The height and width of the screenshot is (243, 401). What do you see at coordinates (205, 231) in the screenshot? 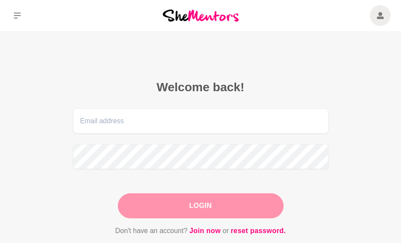
I see `a: Join now` at bounding box center [205, 231].